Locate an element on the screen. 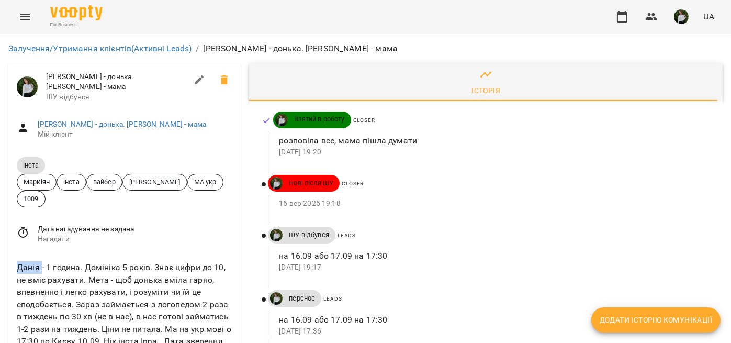 Image resolution: width=731 pixels, height=343 pixels. span: Дата нагадування не задана is located at coordinates (135, 229).